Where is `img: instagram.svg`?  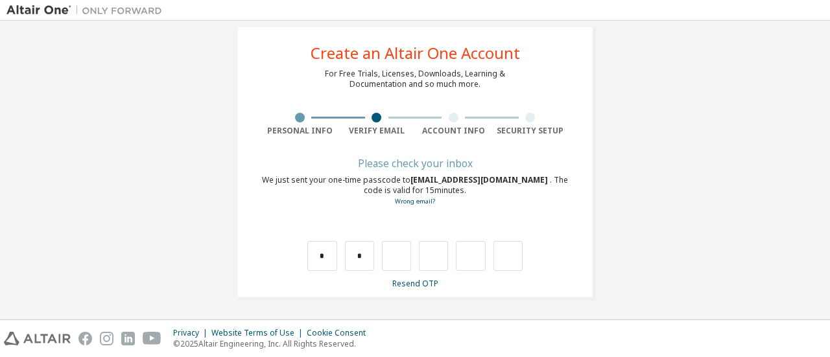 img: instagram.svg is located at coordinates (106, 338).